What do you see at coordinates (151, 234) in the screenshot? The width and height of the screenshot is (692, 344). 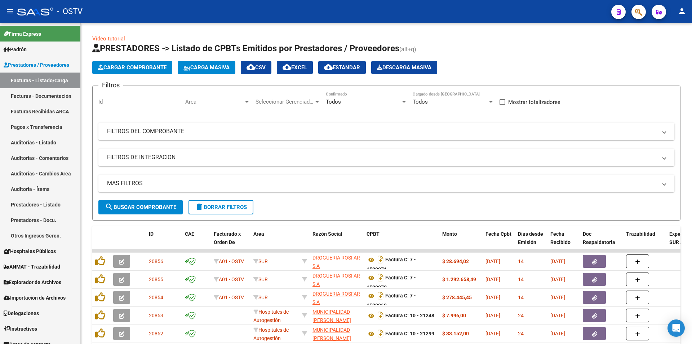 I see `span: ID` at bounding box center [151, 234].